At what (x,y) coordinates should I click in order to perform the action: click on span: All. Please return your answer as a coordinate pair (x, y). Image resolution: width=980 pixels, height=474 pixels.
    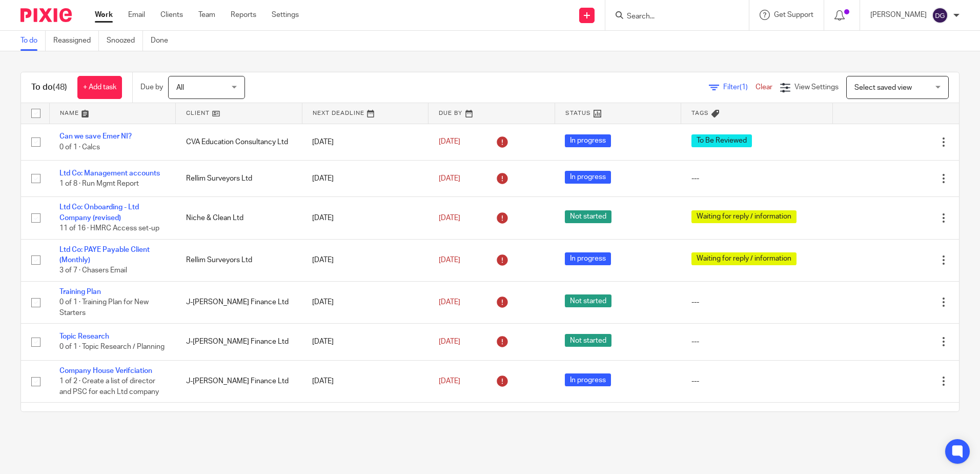
    Looking at the image, I should click on (180, 87).